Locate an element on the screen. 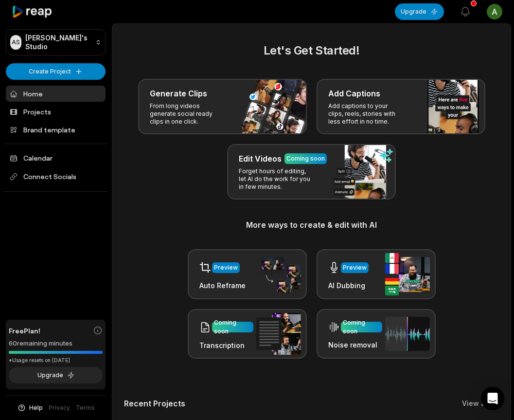  a: Brand template is located at coordinates (55, 129).